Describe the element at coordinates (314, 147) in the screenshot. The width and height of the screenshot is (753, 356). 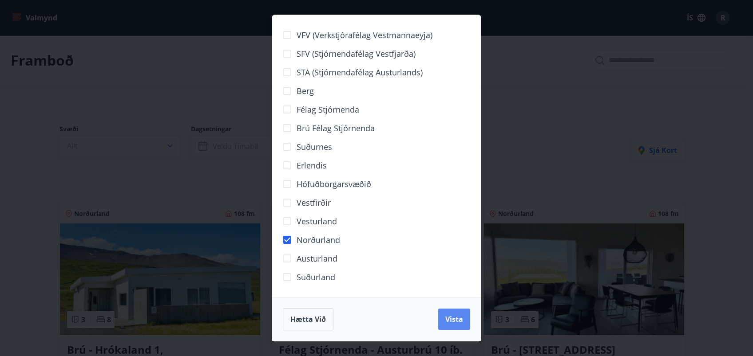
I see `span: Suðurnes` at that location.